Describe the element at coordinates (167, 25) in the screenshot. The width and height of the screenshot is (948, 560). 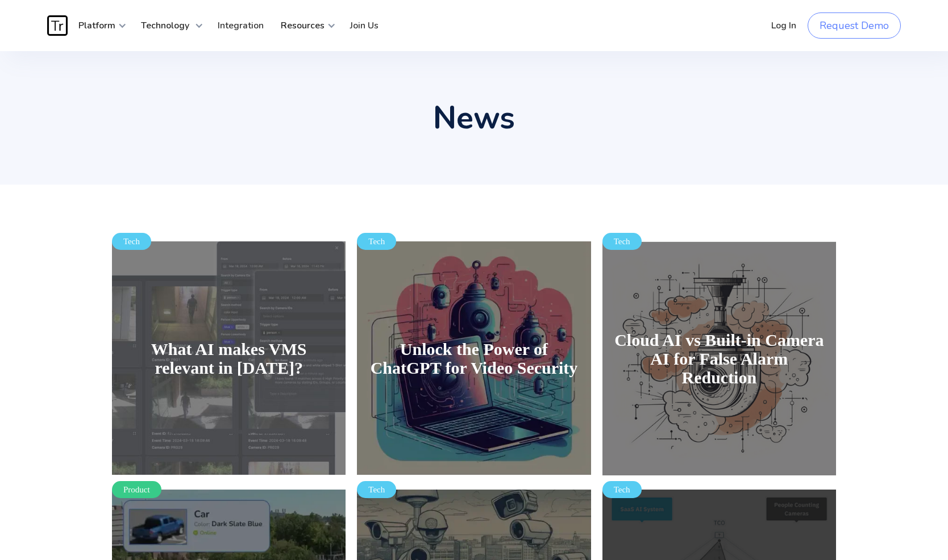
I see `div: Technology` at that location.